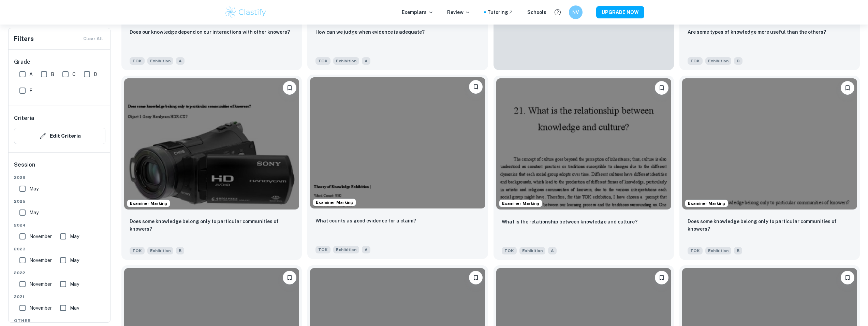 This screenshot has height=326, width=868. Describe the element at coordinates (537, 13) in the screenshot. I see `div: Schools` at that location.